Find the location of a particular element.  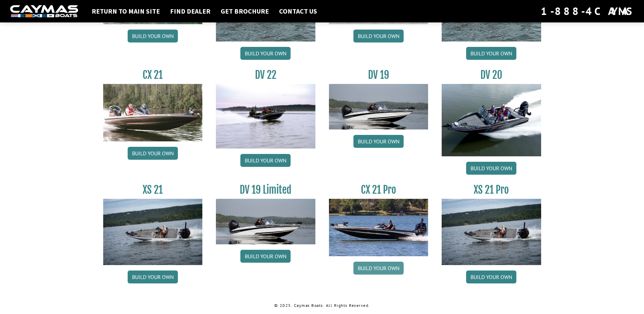

div: 1-888-4CAYMAS is located at coordinates (588, 11).